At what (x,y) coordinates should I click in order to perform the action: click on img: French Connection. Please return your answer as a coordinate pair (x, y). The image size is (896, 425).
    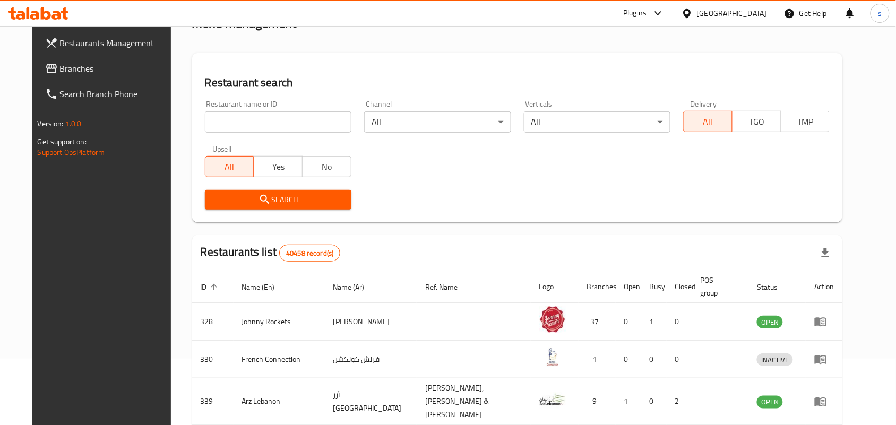
    Looking at the image, I should click on (553, 357).